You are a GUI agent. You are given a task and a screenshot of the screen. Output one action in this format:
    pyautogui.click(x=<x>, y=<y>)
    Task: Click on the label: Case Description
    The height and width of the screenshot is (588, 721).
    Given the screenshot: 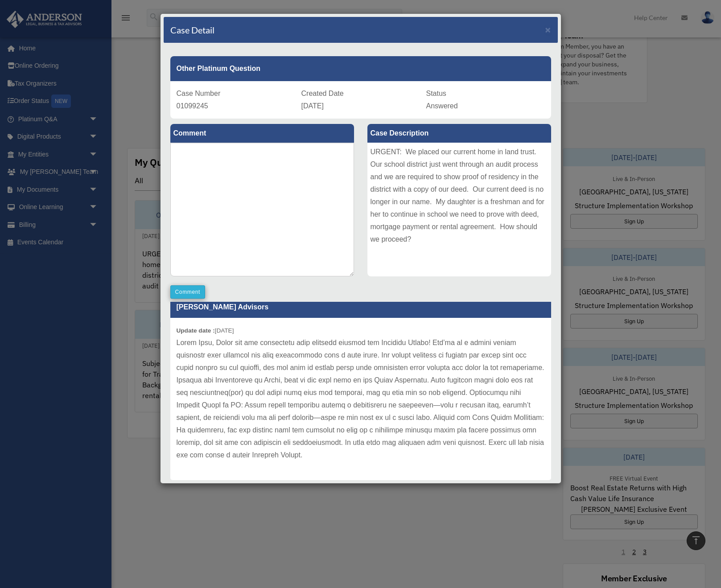 What is the action you would take?
    pyautogui.click(x=459, y=133)
    